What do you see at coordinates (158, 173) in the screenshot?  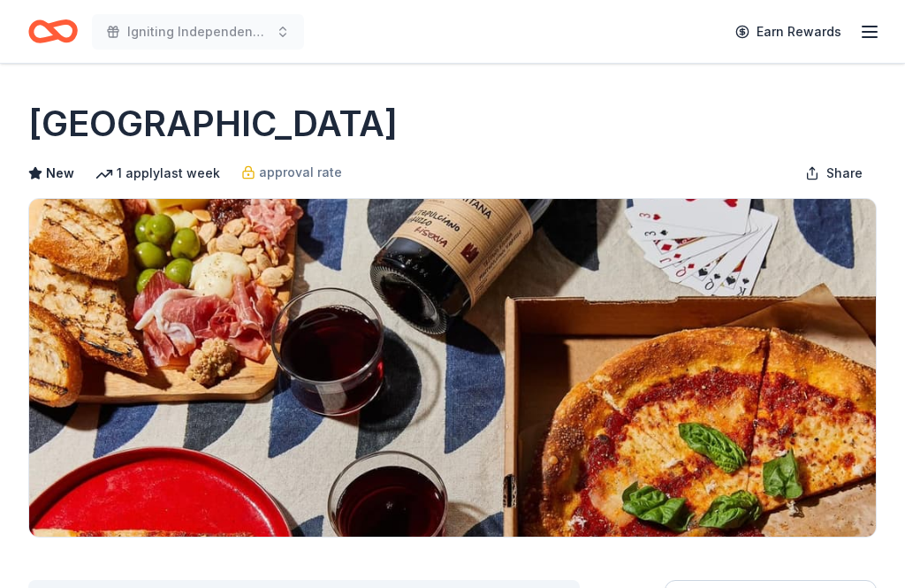 I see `div: 1 apply last week` at bounding box center [158, 173].